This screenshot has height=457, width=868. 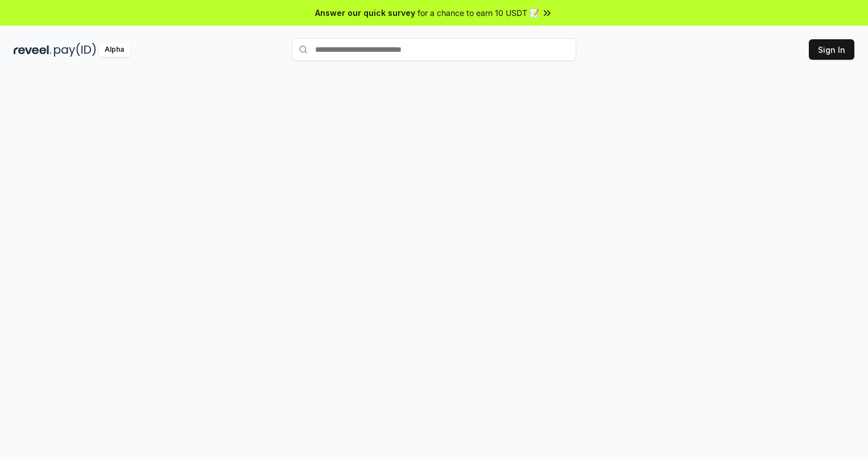 What do you see at coordinates (32, 49) in the screenshot?
I see `img: reveel_dark` at bounding box center [32, 49].